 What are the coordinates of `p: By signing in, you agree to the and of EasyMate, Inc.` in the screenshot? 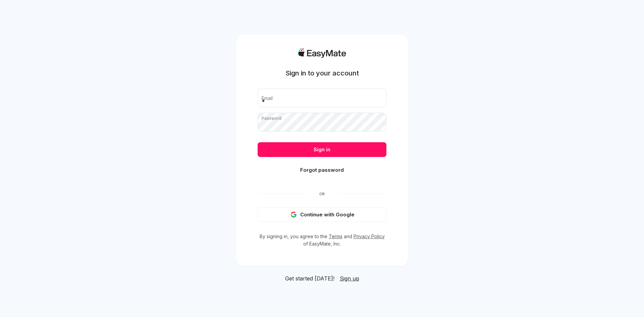 It's located at (322, 240).